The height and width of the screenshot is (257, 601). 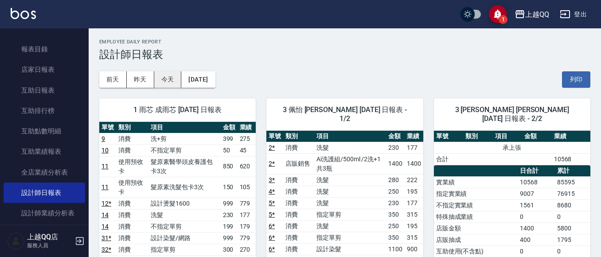 I want to click on button: 前天, so click(x=113, y=79).